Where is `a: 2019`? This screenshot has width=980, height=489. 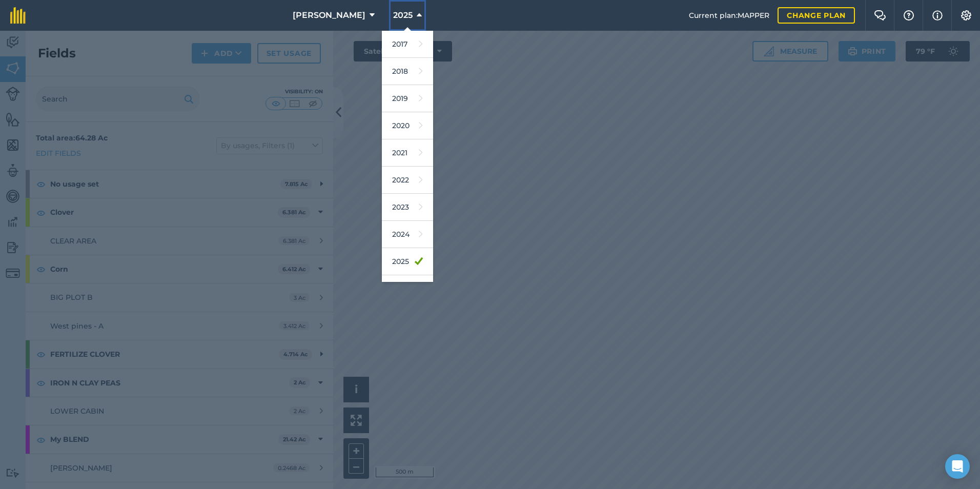 a: 2019 is located at coordinates (407, 98).